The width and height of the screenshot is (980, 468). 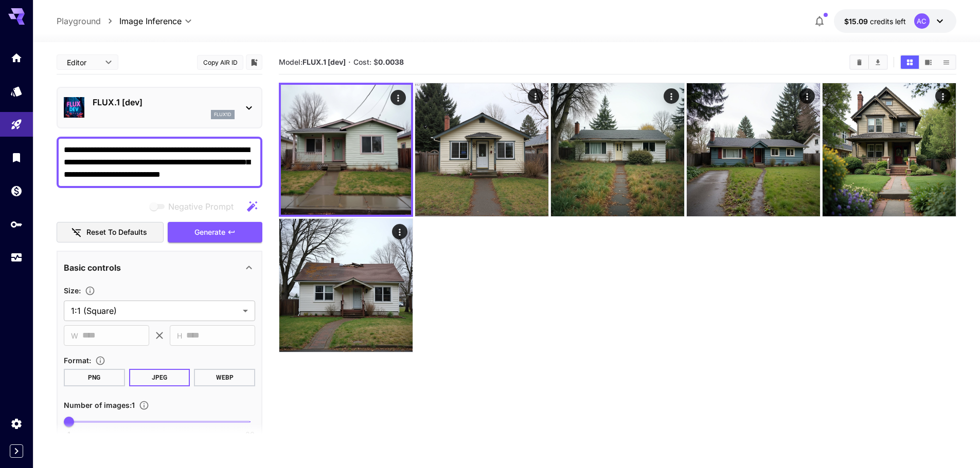 What do you see at coordinates (857, 21) in the screenshot?
I see `span: $15.09` at bounding box center [857, 21].